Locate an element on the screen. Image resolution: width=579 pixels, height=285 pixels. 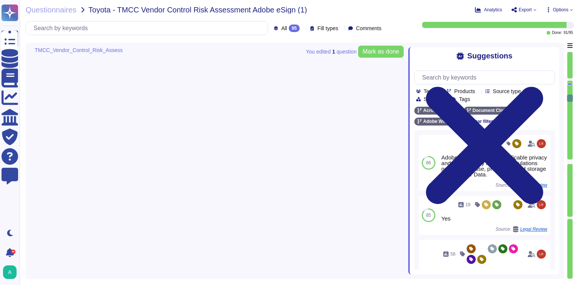
div: 95 is located at coordinates (294, 28).